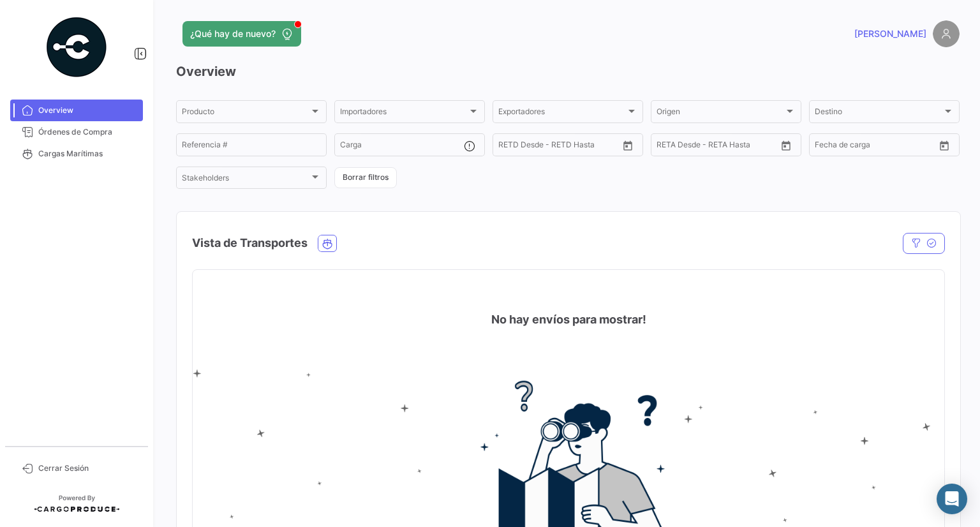  Describe the element at coordinates (76, 132) in the screenshot. I see `a: Órdenes de Compra` at that location.